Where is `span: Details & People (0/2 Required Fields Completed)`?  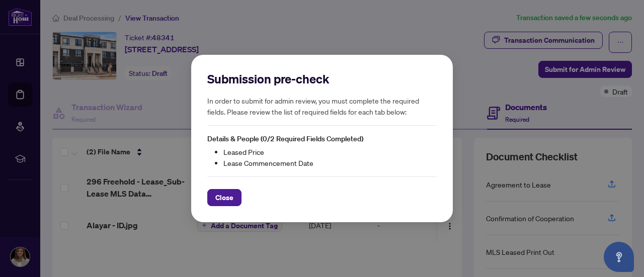 span: Details & People (0/2 Required Fields Completed) is located at coordinates (286, 139).